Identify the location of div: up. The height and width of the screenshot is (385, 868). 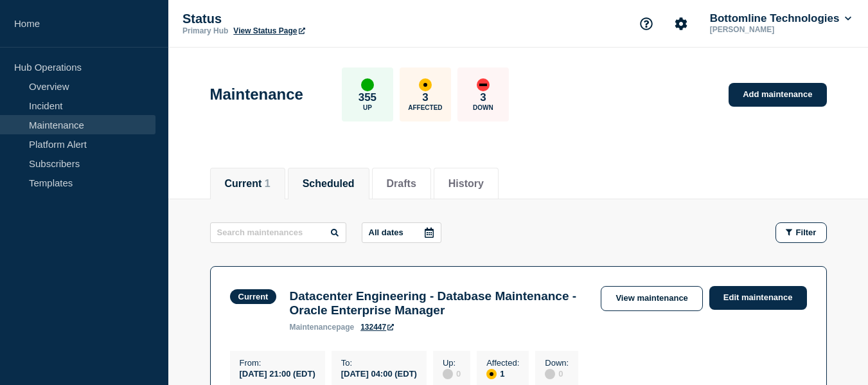
(368, 85).